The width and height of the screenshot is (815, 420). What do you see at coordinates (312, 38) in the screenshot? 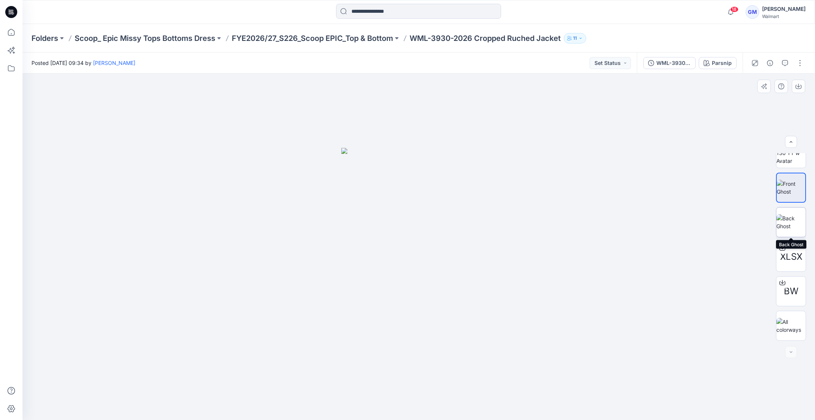
I see `a: FYE2026/27_S226_Scoop EPIC_Top & Bottom` at bounding box center [312, 38].